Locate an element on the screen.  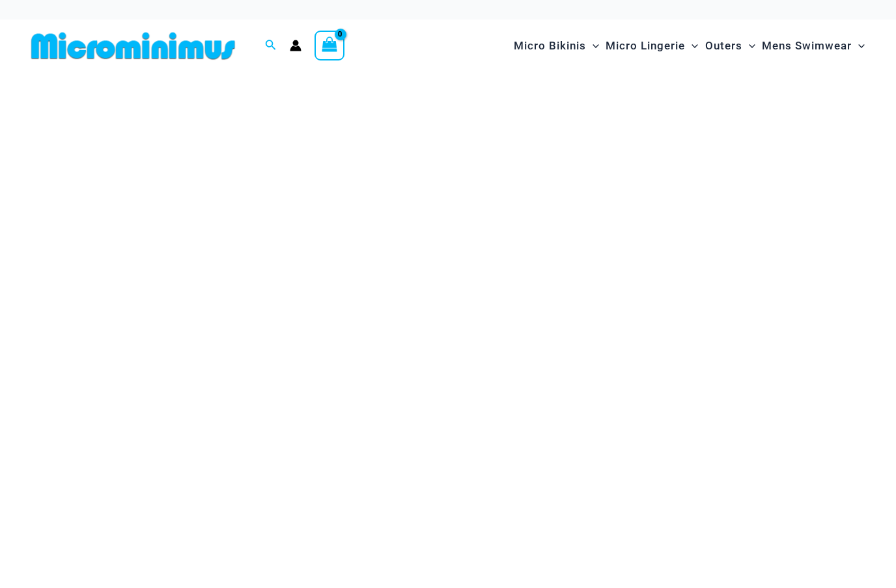
span: Outers is located at coordinates (723, 46).